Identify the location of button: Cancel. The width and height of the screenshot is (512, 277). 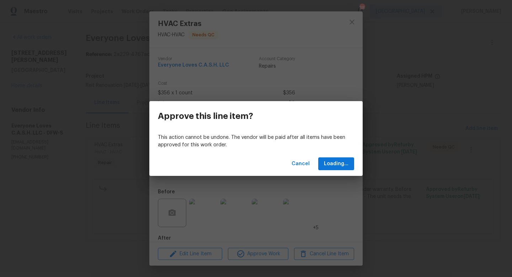
(300, 163).